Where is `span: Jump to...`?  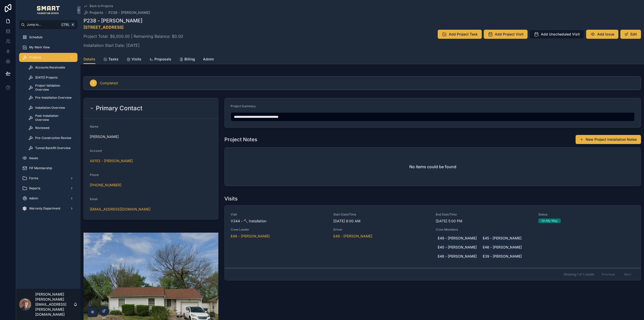 span: Jump to... is located at coordinates (43, 25).